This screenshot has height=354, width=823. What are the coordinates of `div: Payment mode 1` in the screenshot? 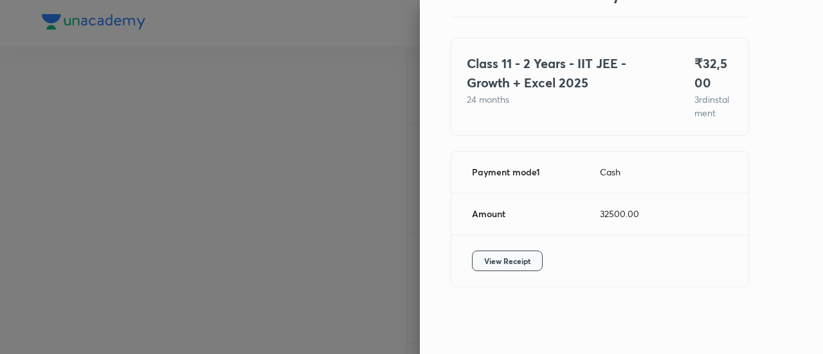 It's located at (535, 172).